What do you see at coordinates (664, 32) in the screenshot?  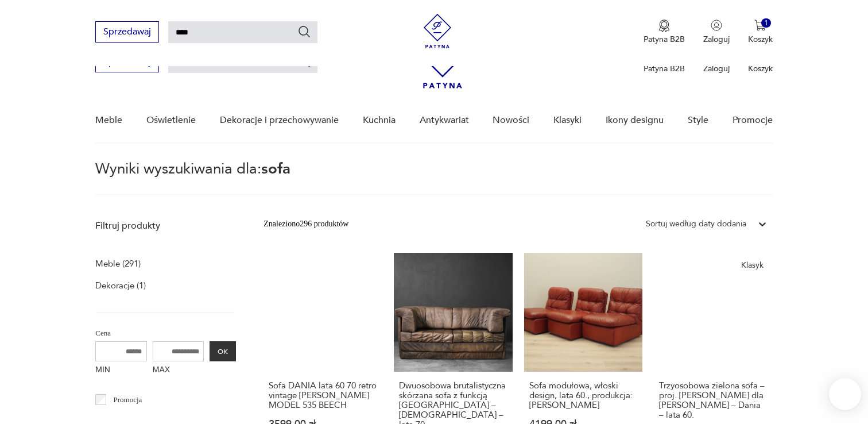 I see `button: Patyna B2B` at bounding box center [664, 32].